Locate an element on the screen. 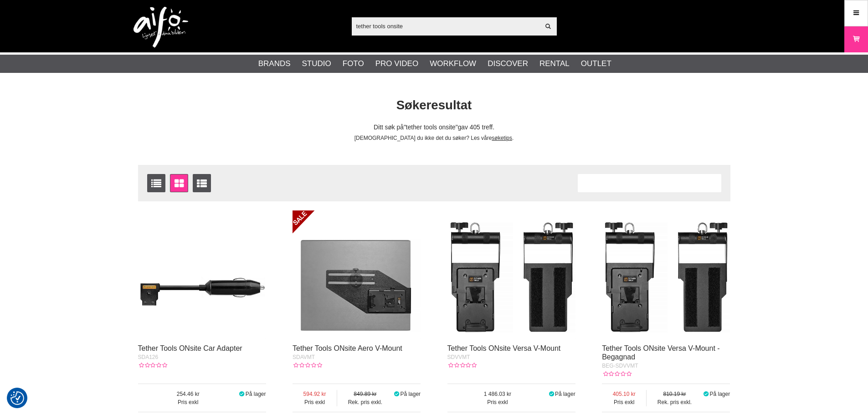 Image resolution: width=868 pixels, height=415 pixels. span: BEG-SDVVMT is located at coordinates (620, 366).